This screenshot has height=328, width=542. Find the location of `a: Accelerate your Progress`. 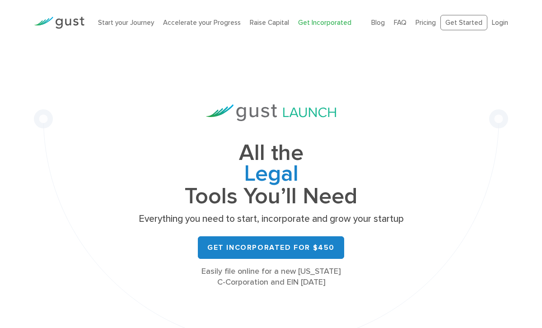

a: Accelerate your Progress is located at coordinates (202, 23).